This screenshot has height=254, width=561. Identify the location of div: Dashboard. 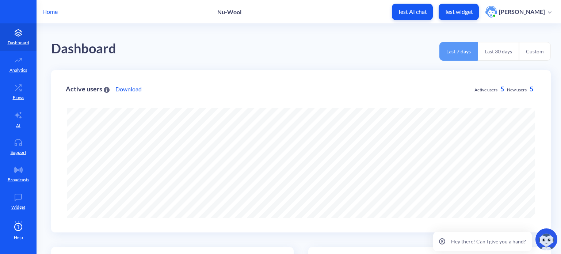
(84, 49).